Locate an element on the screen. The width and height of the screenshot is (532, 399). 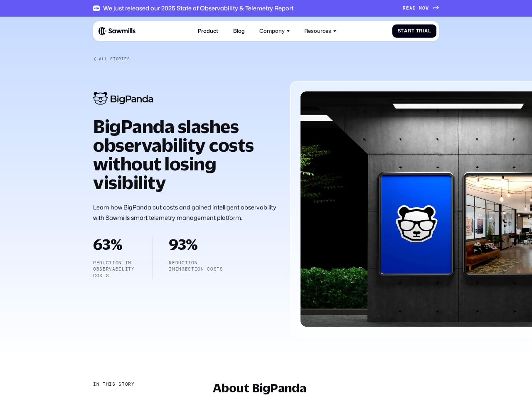
p: Reduction in observability costs is located at coordinates (115, 270).